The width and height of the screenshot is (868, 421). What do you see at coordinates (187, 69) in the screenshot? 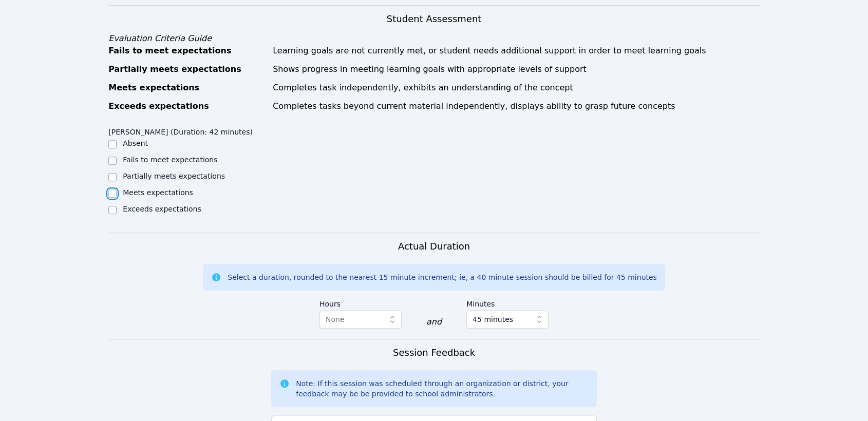
I see `div: Partially meets expectations` at bounding box center [187, 69].